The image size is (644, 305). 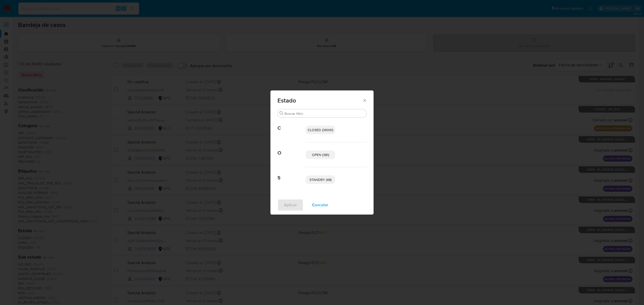 I want to click on button: Cerrar, so click(x=364, y=101).